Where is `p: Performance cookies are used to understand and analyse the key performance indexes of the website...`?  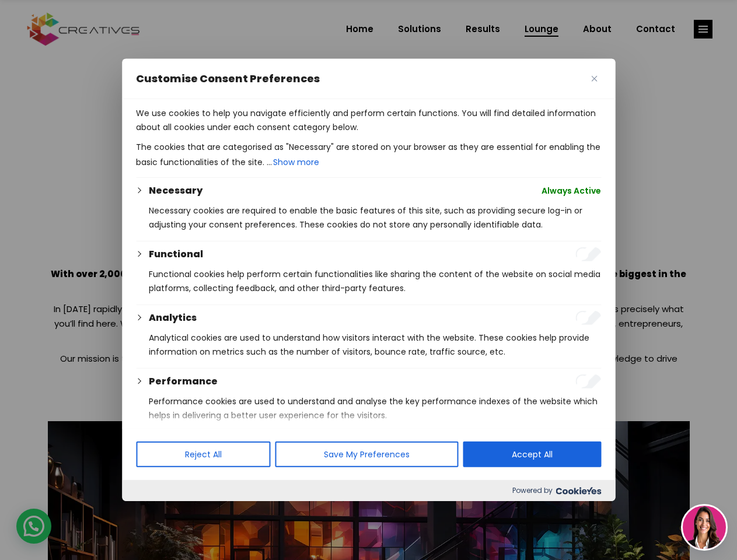 p: Performance cookies are used to understand and analyse the key performance indexes of the website... is located at coordinates (374, 408).